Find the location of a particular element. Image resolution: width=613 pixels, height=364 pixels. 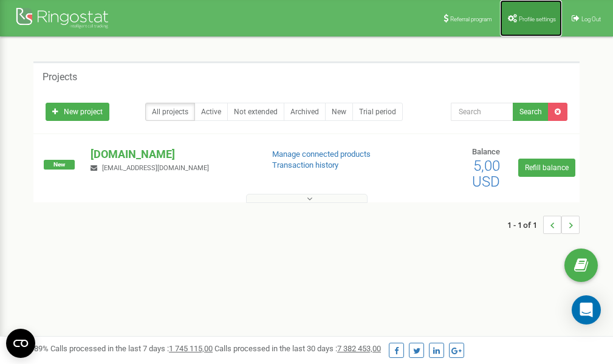

a: Transaction history is located at coordinates (305, 165).